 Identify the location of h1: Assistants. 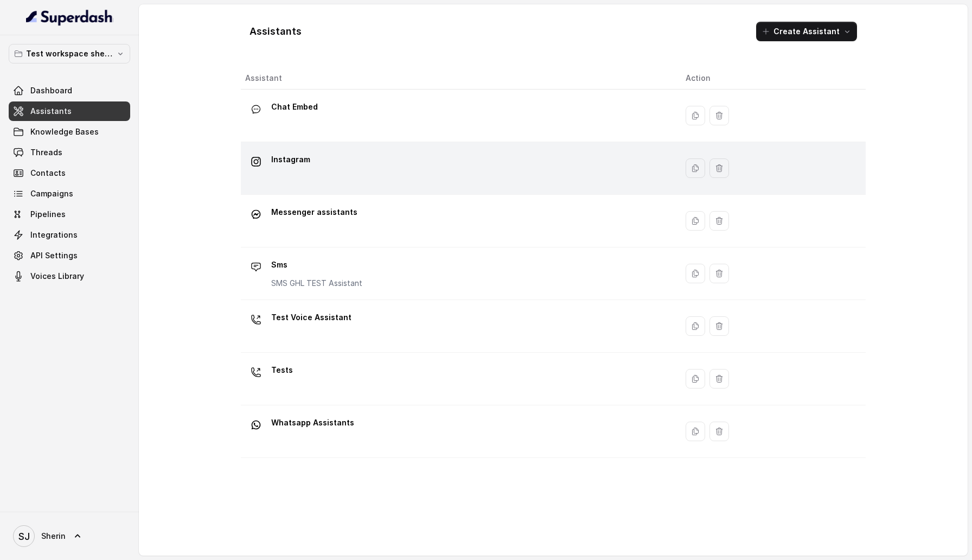
(275, 32).